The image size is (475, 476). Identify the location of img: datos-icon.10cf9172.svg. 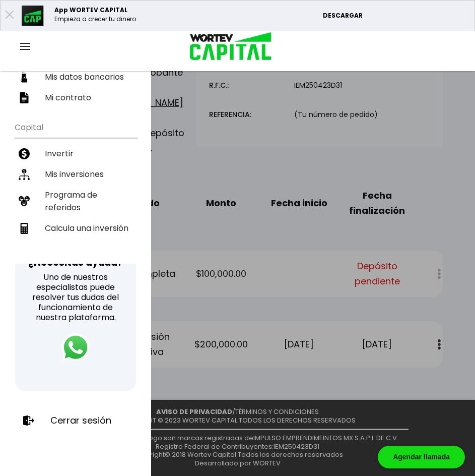
(24, 77).